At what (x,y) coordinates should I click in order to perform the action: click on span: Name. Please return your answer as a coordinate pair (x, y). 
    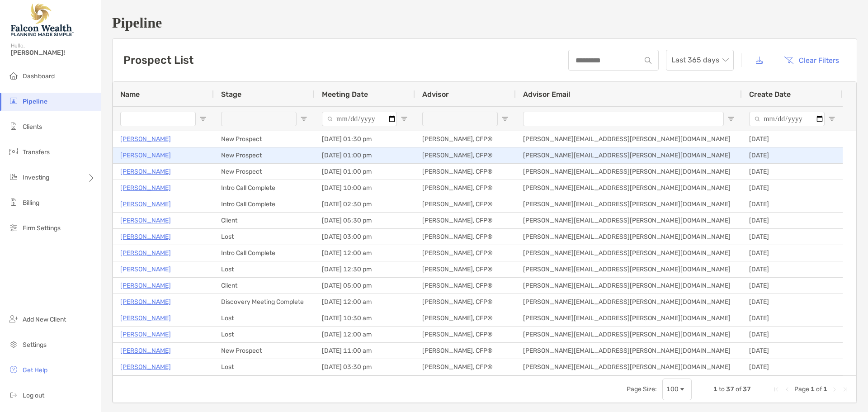
    Looking at the image, I should click on (130, 94).